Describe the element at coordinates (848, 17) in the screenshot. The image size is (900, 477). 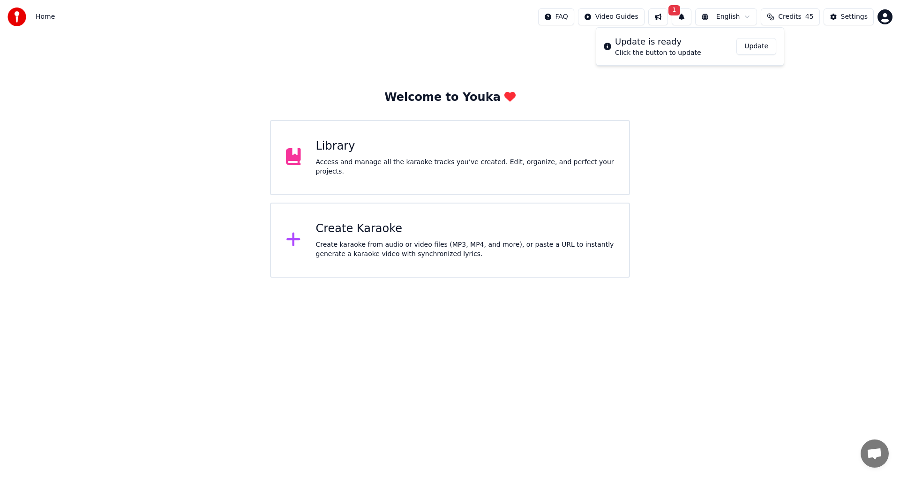
I see `button: Settings` at that location.